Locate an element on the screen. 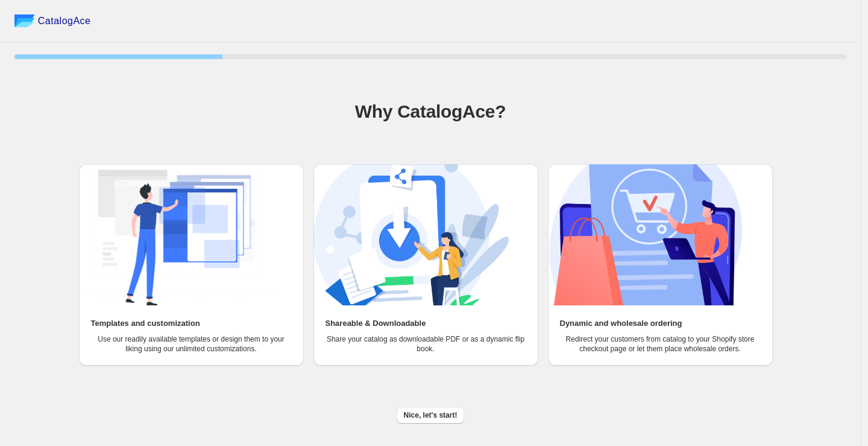 This screenshot has height=446, width=868. p: Use our readily available templates or design them to your liking using our unlimited customizati... is located at coordinates (191, 344).